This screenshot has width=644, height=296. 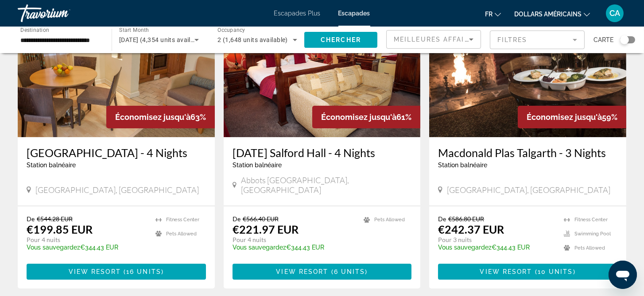 I want to click on a: View Resort(16 units), so click(x=116, y=272).